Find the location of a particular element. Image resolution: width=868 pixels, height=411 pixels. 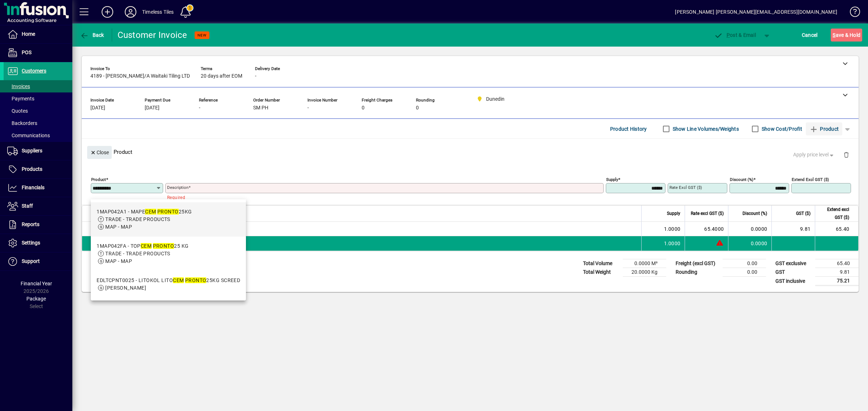

button: Add is located at coordinates (107, 12).